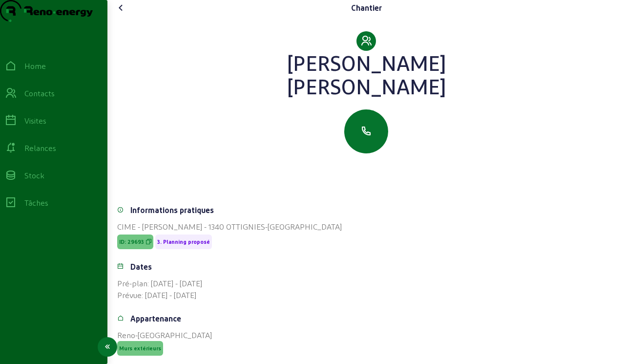 The image size is (625, 364). I want to click on div: Informations pratiques, so click(172, 210).